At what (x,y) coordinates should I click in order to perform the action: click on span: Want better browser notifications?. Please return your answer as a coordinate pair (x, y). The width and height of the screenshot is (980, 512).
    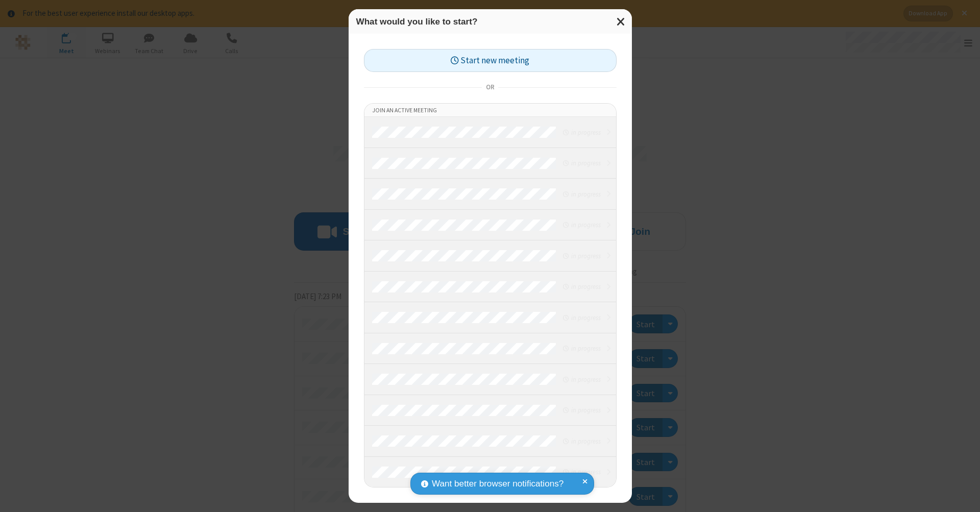
    Looking at the image, I should click on (498, 484).